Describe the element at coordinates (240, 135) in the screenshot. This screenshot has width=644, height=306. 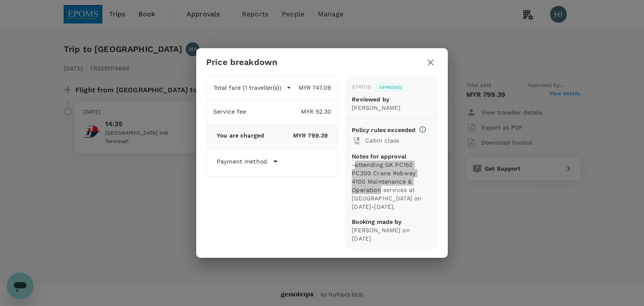
I see `p: You are charged` at that location.